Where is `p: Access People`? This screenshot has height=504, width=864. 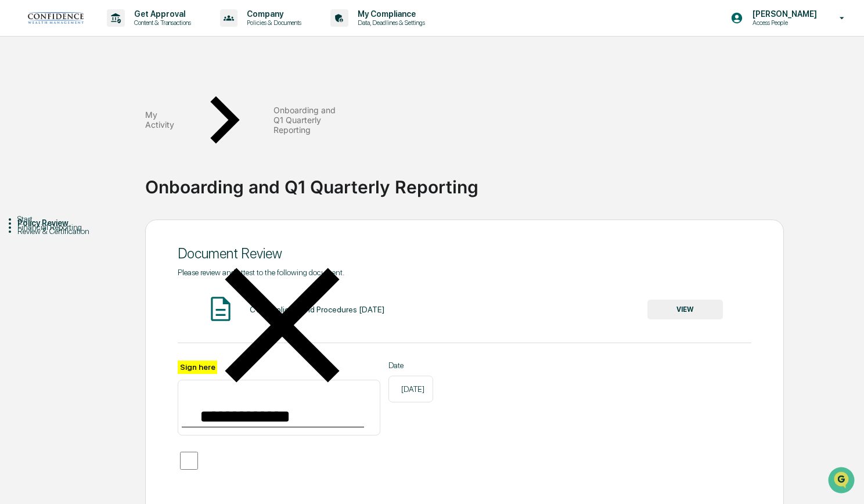 p: Access People is located at coordinates (783, 23).